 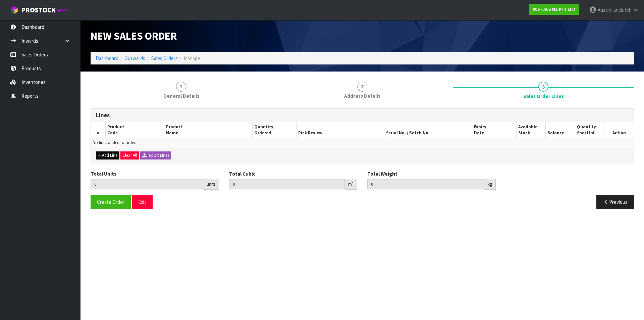 What do you see at coordinates (181, 95) in the screenshot?
I see `span: General Details` at bounding box center [181, 95].